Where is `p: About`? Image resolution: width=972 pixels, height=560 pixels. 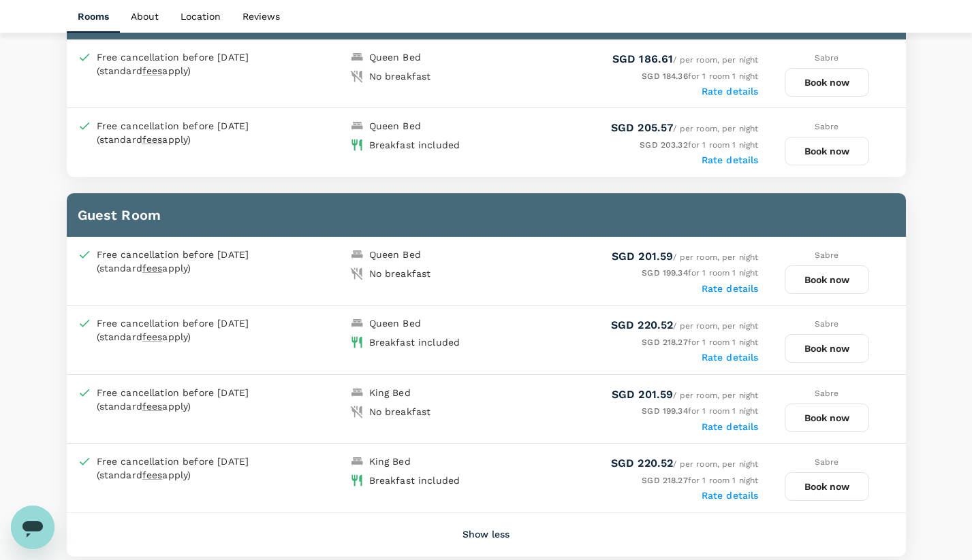
p: About is located at coordinates (144, 16).